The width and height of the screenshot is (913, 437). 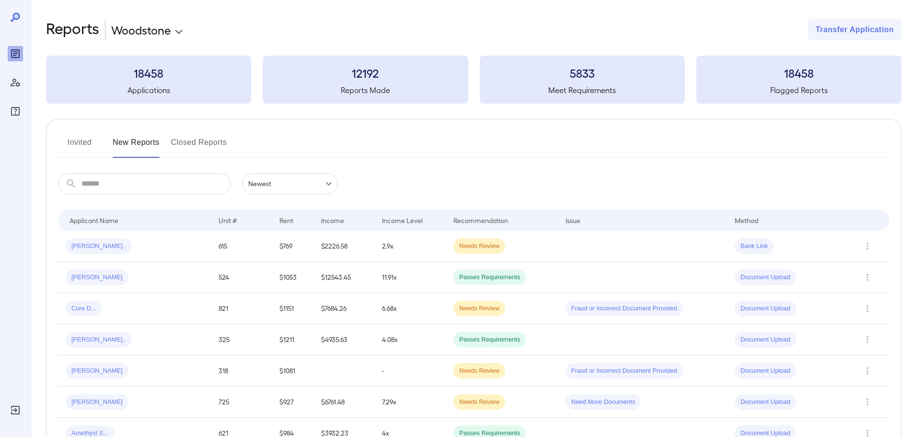 What do you see at coordinates (855, 30) in the screenshot?
I see `button: Transfer Application` at bounding box center [855, 30].